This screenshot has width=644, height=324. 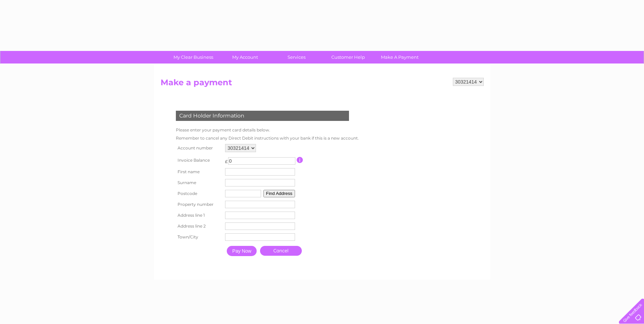 I want to click on th: Postcode, so click(x=199, y=194).